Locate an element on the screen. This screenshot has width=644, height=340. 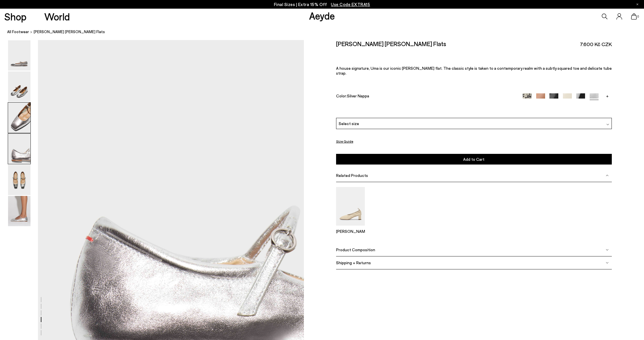
img: Uma Mary-Jane Flats - Image 6 is located at coordinates (19, 211).